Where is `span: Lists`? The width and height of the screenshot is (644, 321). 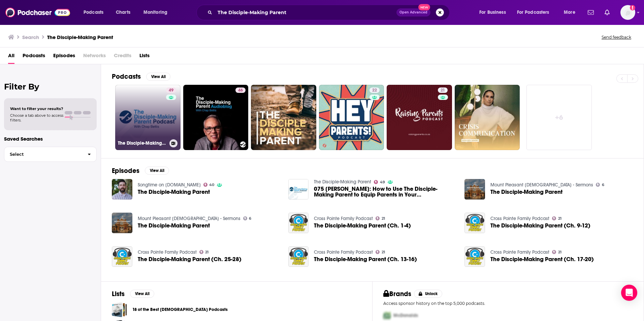
span: Lists is located at coordinates (144, 57).